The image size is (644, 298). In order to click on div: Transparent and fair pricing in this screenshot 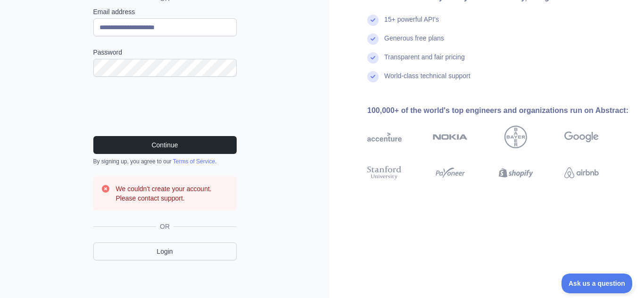, I will do `click(424, 62)`.